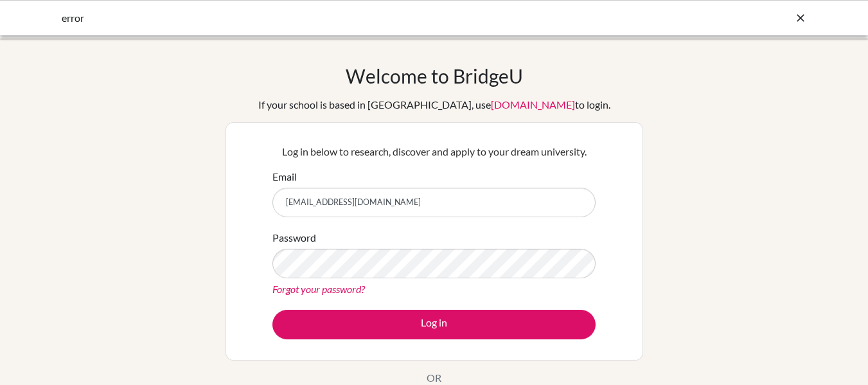 The height and width of the screenshot is (385, 868). Describe the element at coordinates (433, 324) in the screenshot. I see `button: Log in` at that location.